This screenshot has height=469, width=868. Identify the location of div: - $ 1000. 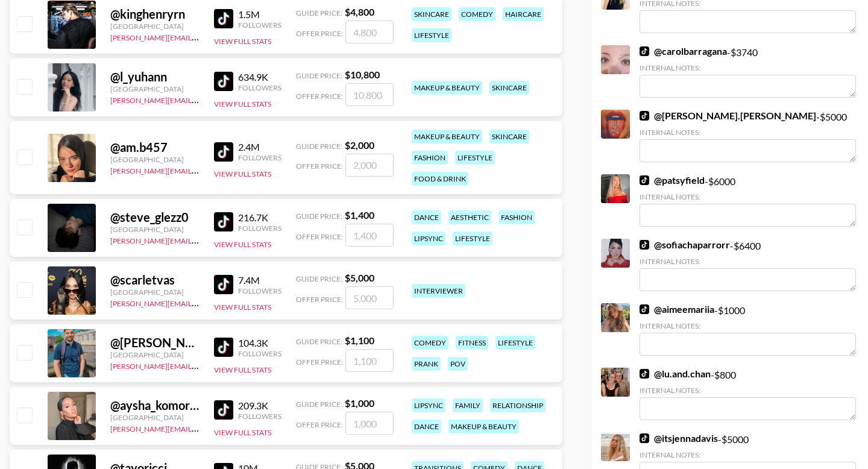
(748, 329).